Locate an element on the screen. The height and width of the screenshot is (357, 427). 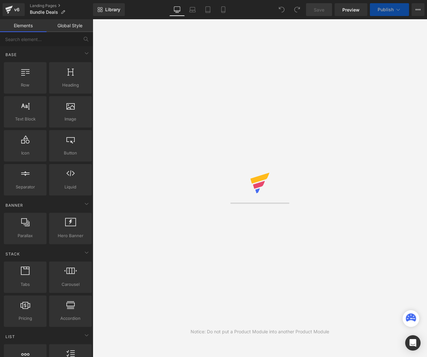
span: Accordion is located at coordinates (70, 318).